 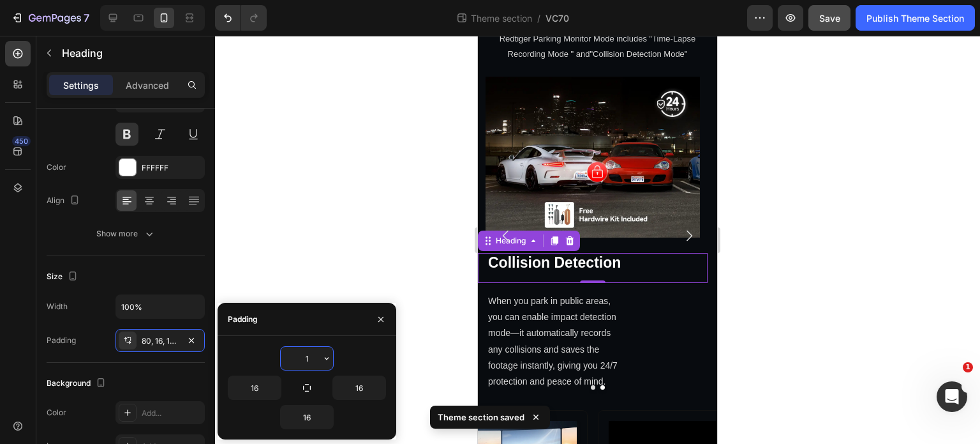 What do you see at coordinates (968, 367) in the screenshot?
I see `span: 1` at bounding box center [968, 367].